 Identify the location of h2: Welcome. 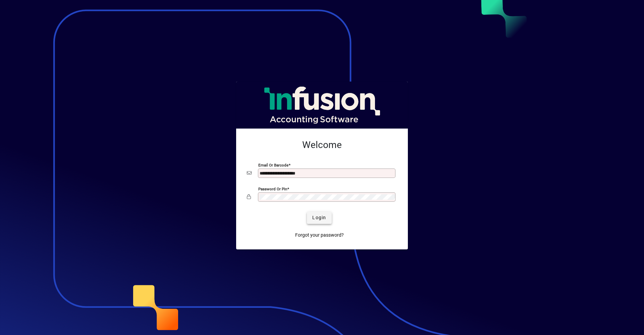
(322, 145).